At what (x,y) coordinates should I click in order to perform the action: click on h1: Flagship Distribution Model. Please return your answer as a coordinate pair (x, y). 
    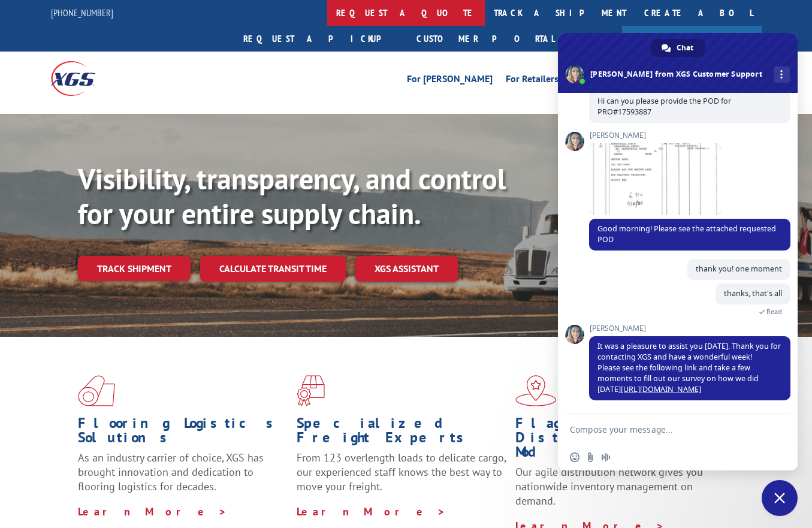
    Looking at the image, I should click on (620, 440).